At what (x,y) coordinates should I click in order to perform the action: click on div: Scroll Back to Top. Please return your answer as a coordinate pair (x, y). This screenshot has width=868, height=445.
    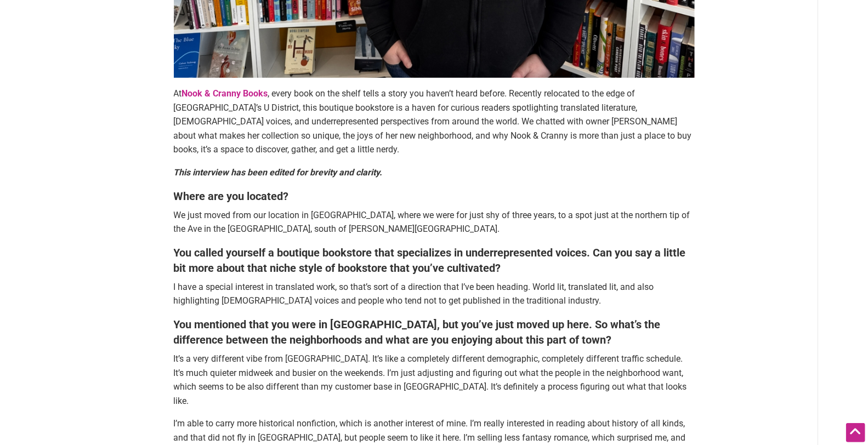
    Looking at the image, I should click on (856, 432).